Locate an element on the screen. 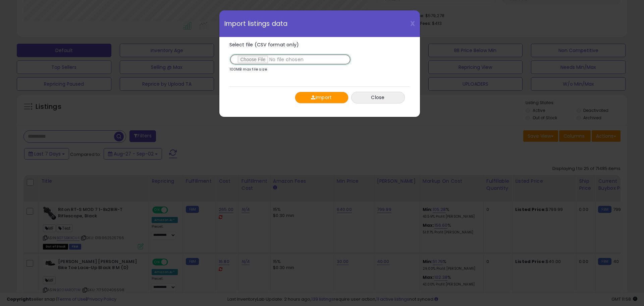 The image size is (644, 306). button: Import is located at coordinates (322, 97).